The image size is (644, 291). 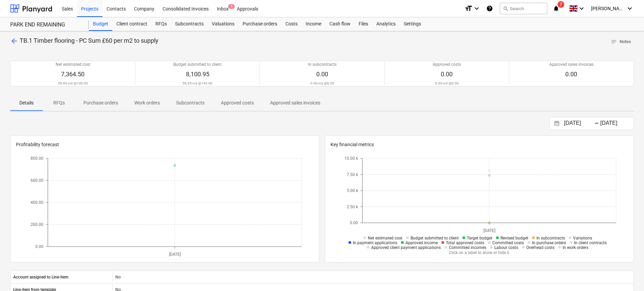 I want to click on div: Client contract, so click(x=132, y=24).